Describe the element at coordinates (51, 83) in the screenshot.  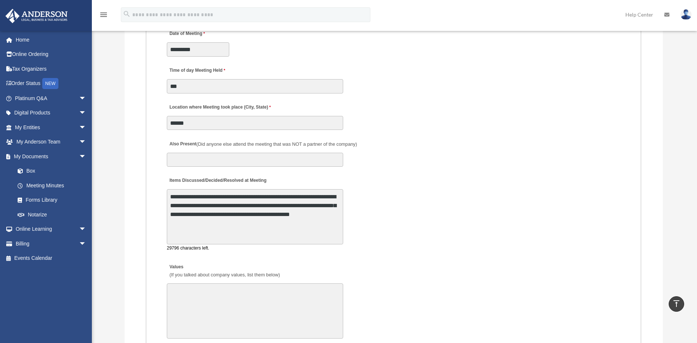
I see `a: Order StatusNEW` at that location.